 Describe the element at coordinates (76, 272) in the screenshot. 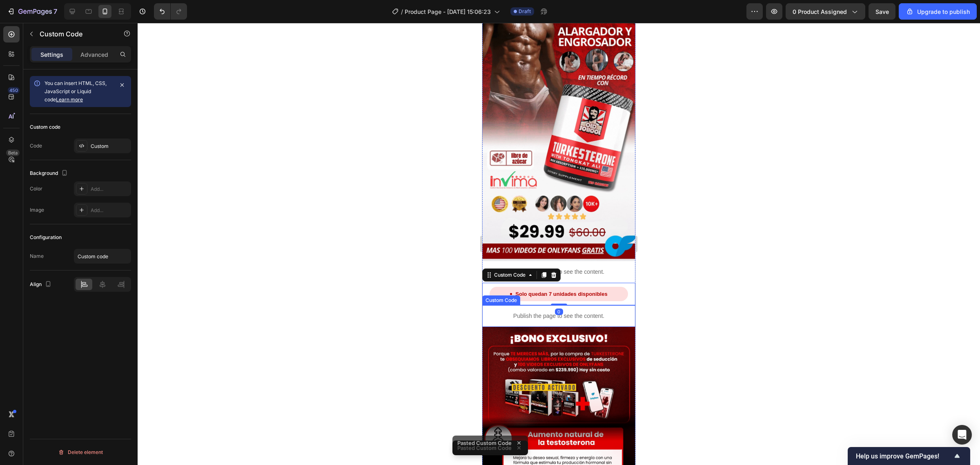

I see `div: Solo quedan 7 unidades disponibles` at that location.